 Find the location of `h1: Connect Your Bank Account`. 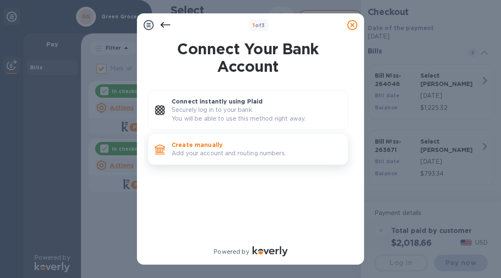

h1: Connect Your Bank Account is located at coordinates (248, 58).